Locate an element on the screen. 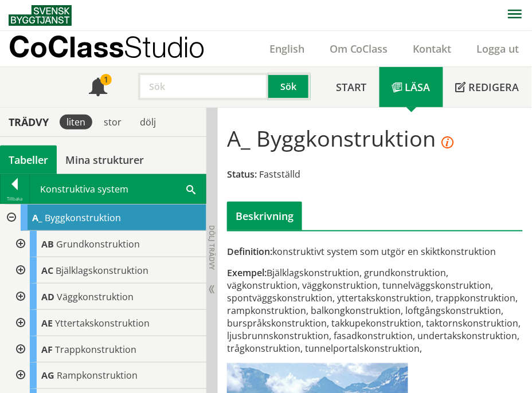 The height and width of the screenshot is (393, 532). span: A_ is located at coordinates (37, 218).